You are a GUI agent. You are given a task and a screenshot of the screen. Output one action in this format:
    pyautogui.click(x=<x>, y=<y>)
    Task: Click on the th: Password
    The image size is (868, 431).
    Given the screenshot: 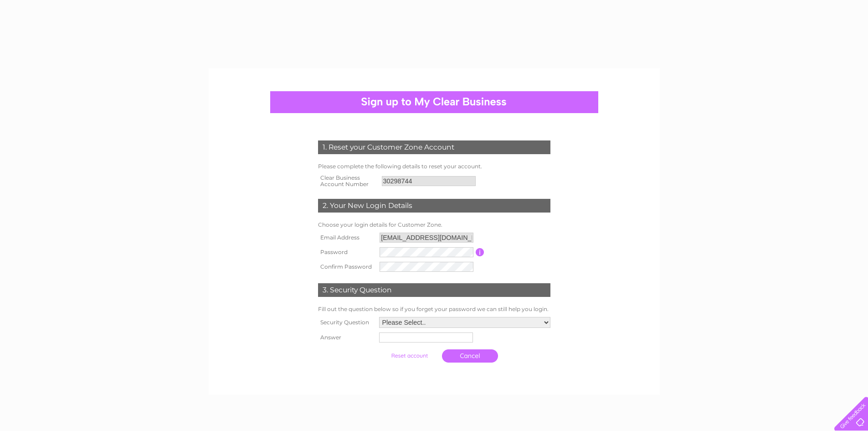 What is the action you would take?
    pyautogui.click(x=347, y=252)
    